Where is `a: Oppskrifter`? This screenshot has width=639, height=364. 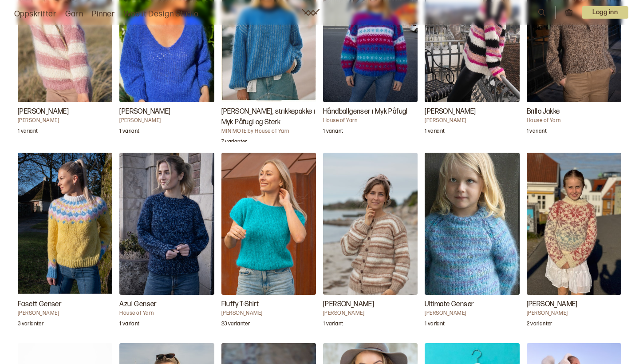
a: Oppskrifter is located at coordinates (35, 14).